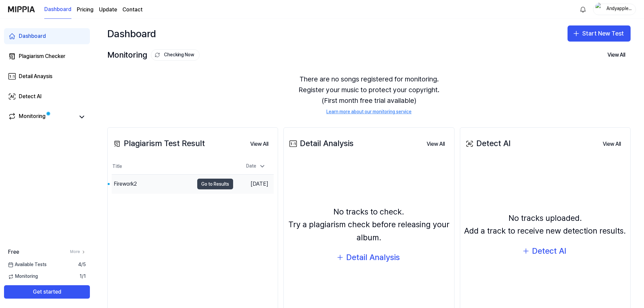 Image resolution: width=644 pixels, height=308 pixels. What do you see at coordinates (215, 184) in the screenshot?
I see `button: Go to Results` at bounding box center [215, 184].